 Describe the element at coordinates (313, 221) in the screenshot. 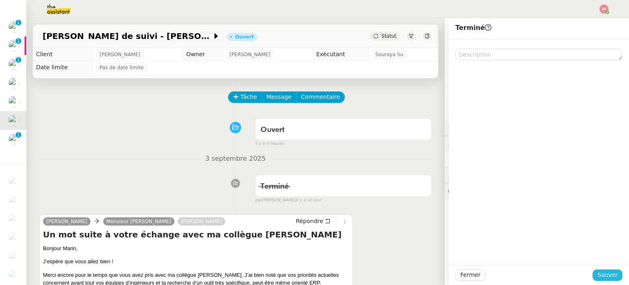

I see `button: Répondre` at that location.